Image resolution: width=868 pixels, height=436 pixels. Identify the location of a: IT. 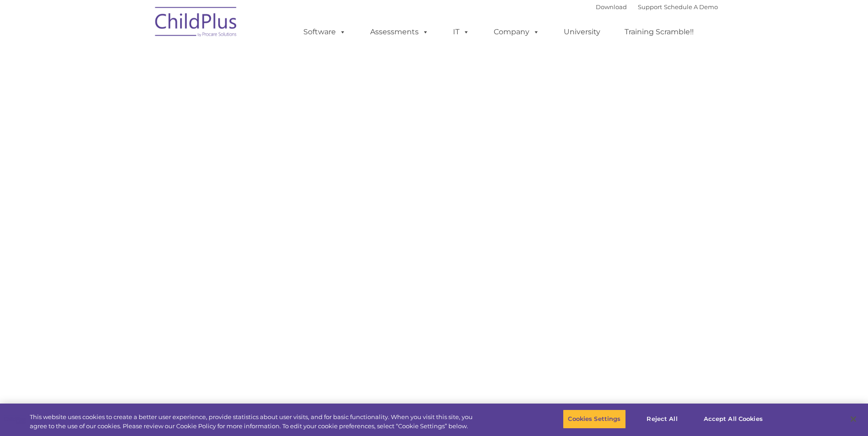
(461, 32).